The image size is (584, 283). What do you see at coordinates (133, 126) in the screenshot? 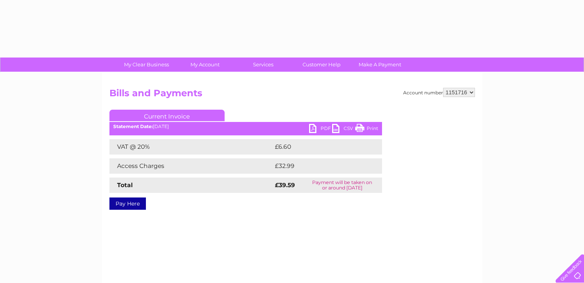
I see `b: Statement Date:` at bounding box center [133, 126].